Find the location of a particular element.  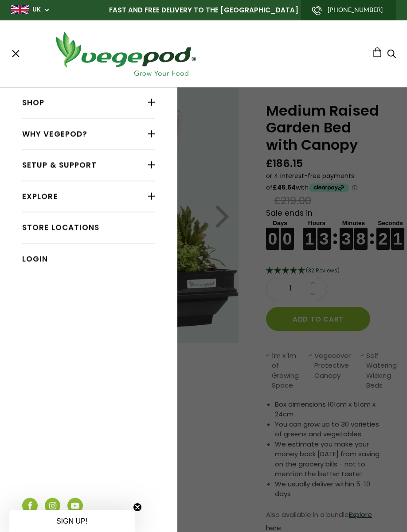

div: SIGN UP!Close teaser is located at coordinates (72, 521).